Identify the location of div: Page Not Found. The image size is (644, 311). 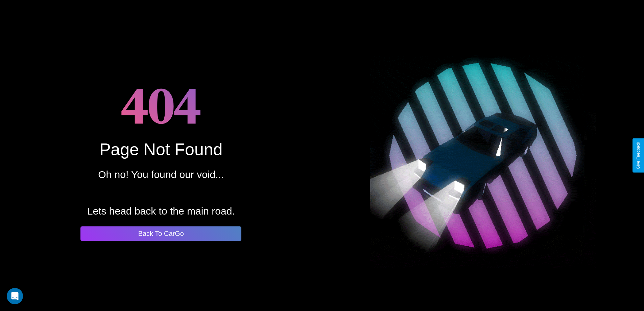
(161, 150).